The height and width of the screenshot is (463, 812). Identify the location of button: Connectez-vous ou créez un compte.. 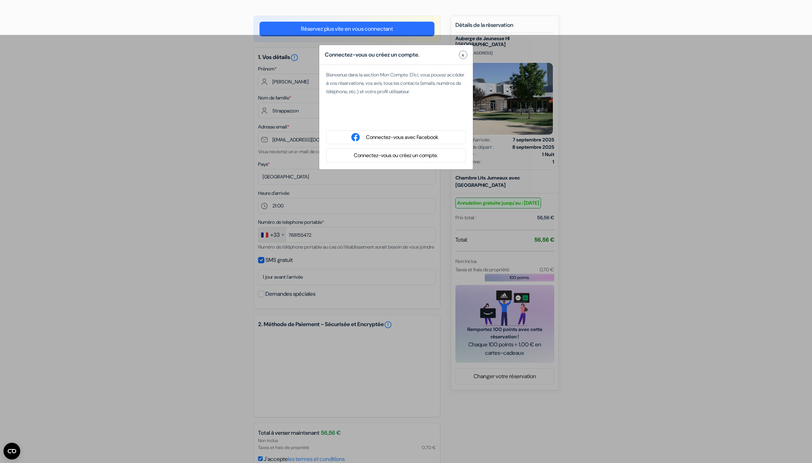
(395, 155).